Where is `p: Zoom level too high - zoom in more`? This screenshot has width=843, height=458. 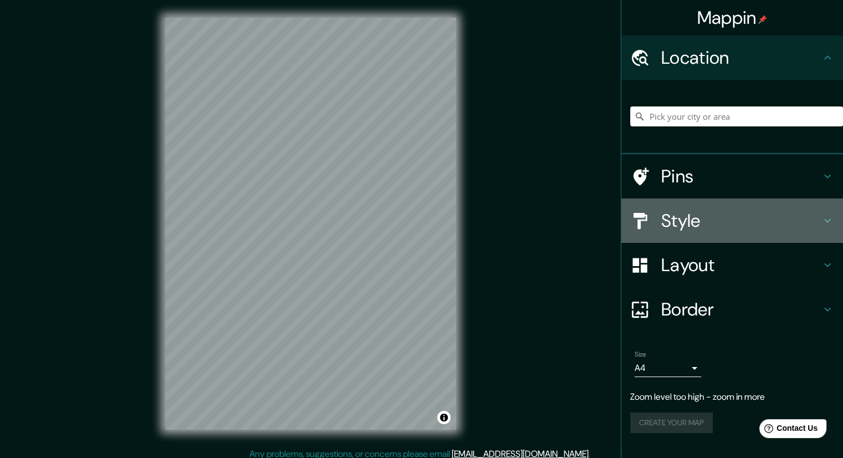
p: Zoom level too high - zoom in more is located at coordinates (732, 397).